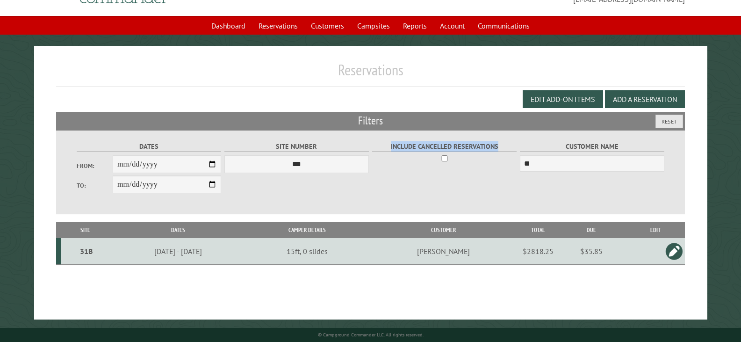 Image resolution: width=741 pixels, height=342 pixels. Describe the element at coordinates (452, 26) in the screenshot. I see `a: Account` at that location.